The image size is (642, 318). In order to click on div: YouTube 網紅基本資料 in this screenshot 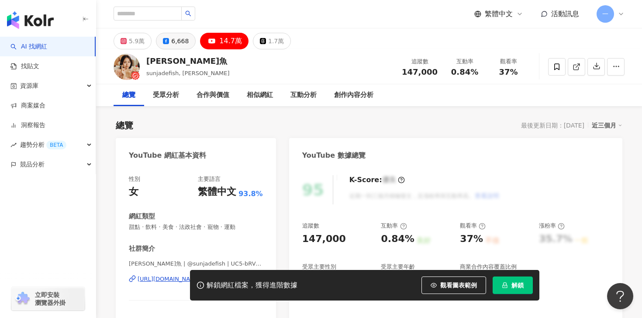, I will do `click(167, 156)`.